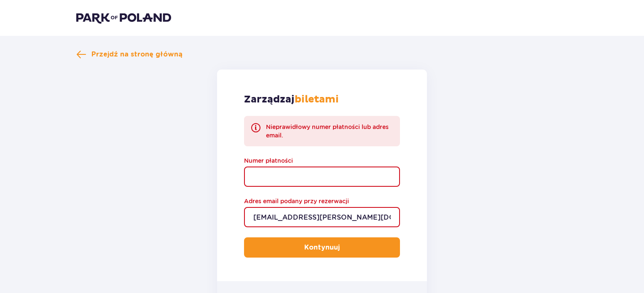 The height and width of the screenshot is (293, 644). What do you see at coordinates (123, 18) in the screenshot?
I see `img: Park of Poland logo` at bounding box center [123, 18].